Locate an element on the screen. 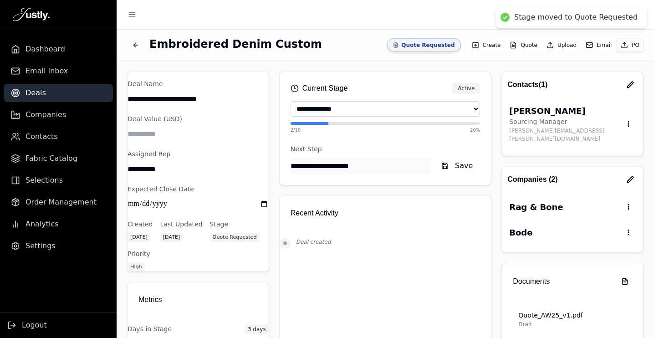 The width and height of the screenshot is (654, 338). span: High is located at coordinates (136, 267).